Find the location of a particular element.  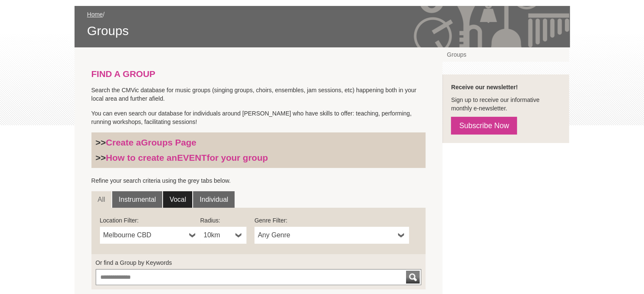

a: Individual is located at coordinates (214, 200).